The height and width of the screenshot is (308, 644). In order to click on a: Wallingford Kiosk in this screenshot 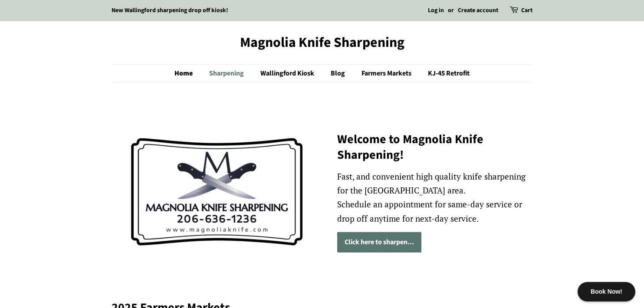, I will do `click(288, 73)`.